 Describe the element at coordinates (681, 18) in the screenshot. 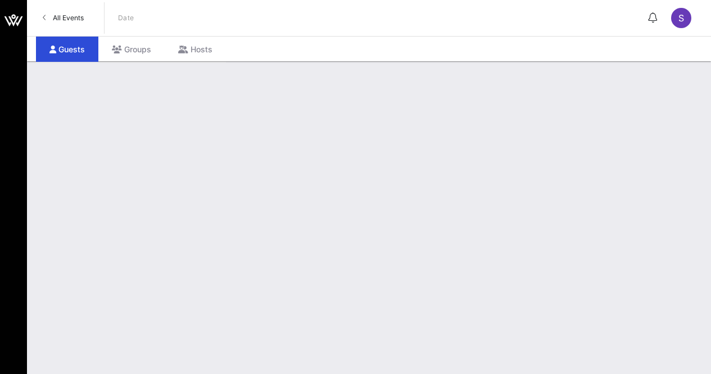

I see `div: S` at that location.